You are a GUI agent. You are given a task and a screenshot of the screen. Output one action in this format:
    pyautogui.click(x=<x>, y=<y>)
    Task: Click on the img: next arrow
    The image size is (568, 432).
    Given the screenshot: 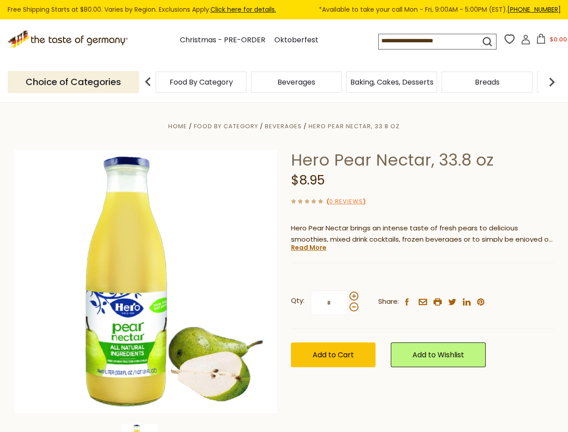 What is the action you would take?
    pyautogui.click(x=552, y=82)
    